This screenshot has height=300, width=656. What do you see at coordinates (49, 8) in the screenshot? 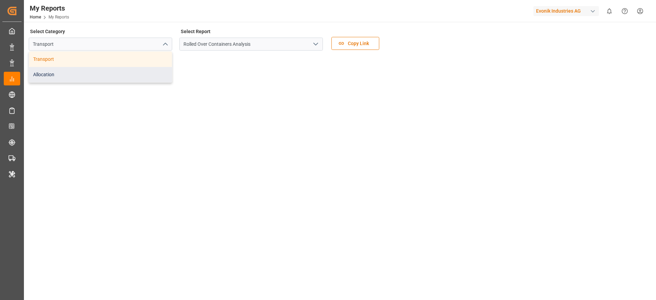
I see `div: My Reports` at bounding box center [49, 8].